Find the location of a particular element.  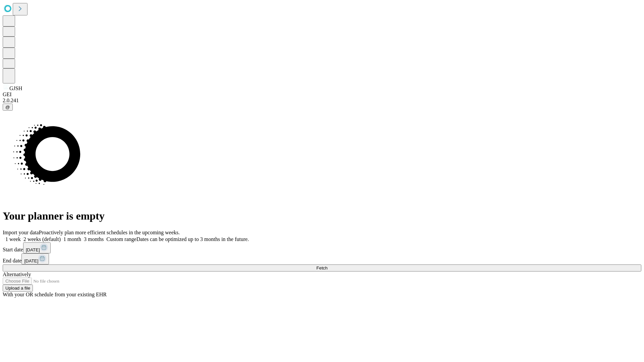

span: Alternatively is located at coordinates (17, 274).